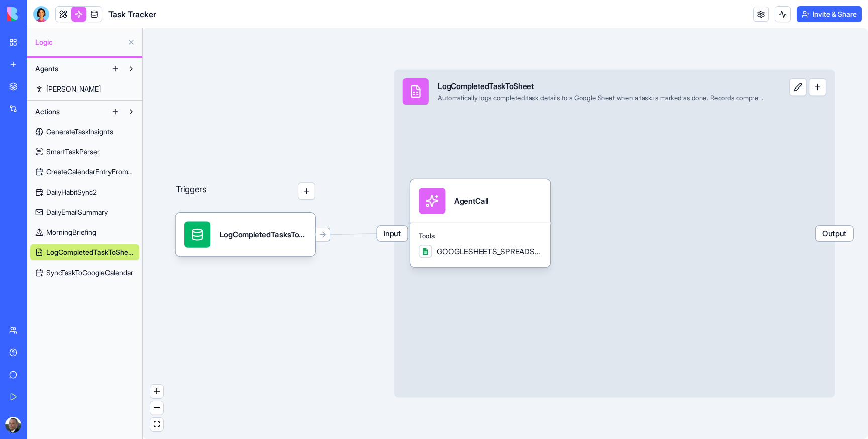 This screenshot has width=868, height=439. I want to click on a: MorningBriefing, so click(84, 232).